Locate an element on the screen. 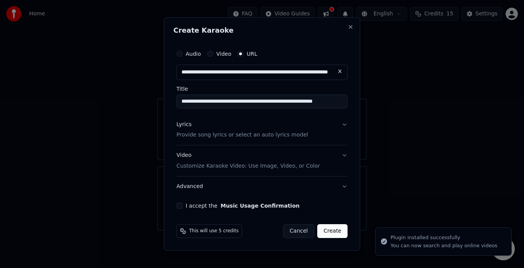 The image size is (524, 268). button: Create is located at coordinates (332, 231).